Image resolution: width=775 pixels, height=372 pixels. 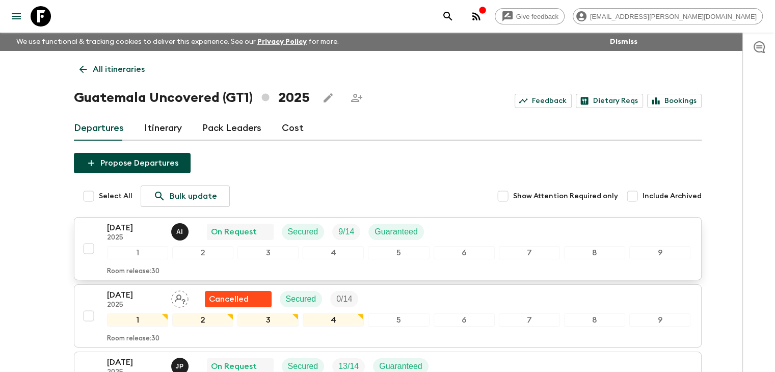 What do you see at coordinates (192, 98) in the screenshot?
I see `h1: Guatemala Uncovered (GT1) 2025` at bounding box center [192, 98].